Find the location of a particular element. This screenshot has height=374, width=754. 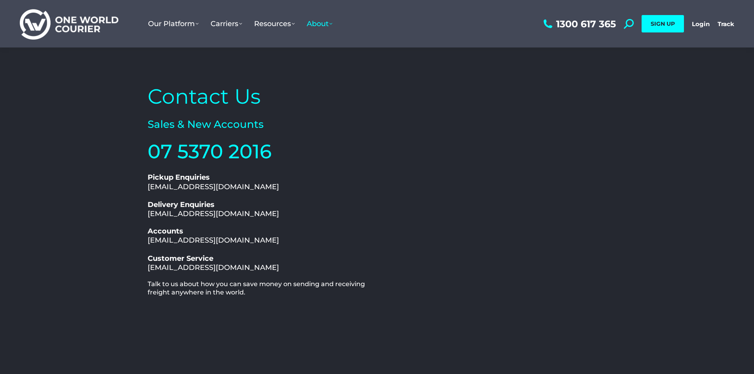

span: Our Platform is located at coordinates (173, 24).